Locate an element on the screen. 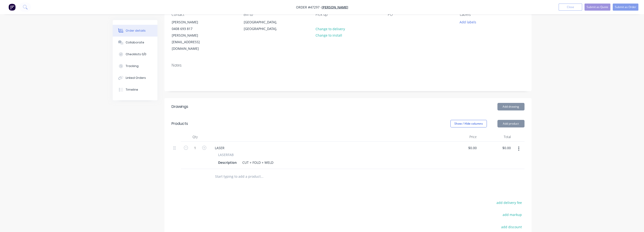  button: Timeline is located at coordinates (135, 89).